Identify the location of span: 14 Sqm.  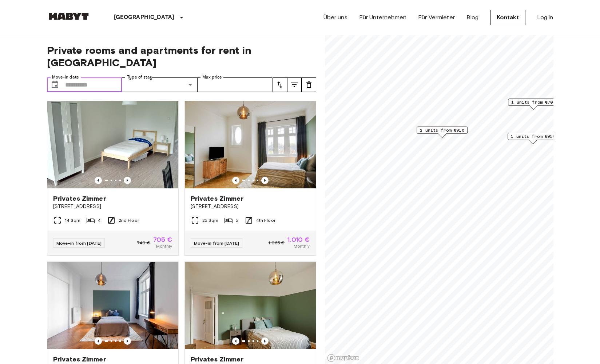
(72, 220).